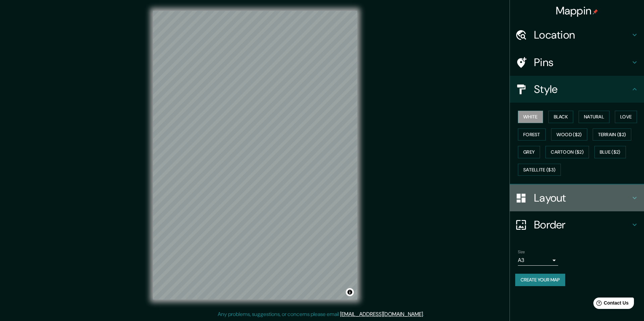 The image size is (644, 321). Describe the element at coordinates (577, 224) in the screenshot. I see `div: Border` at that location.